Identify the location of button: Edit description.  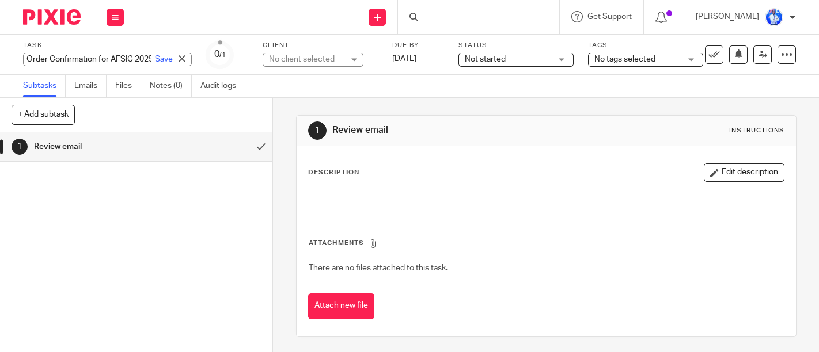
(744, 173).